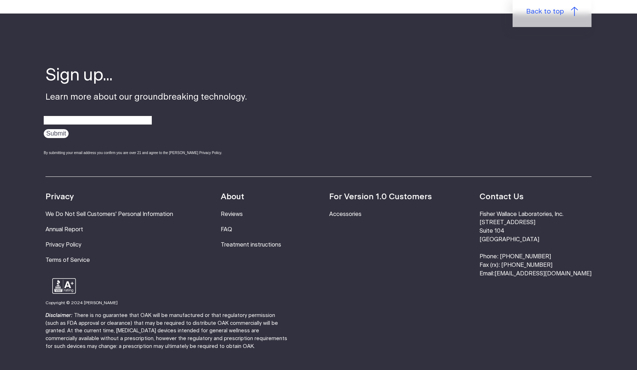  Describe the element at coordinates (146, 76) in the screenshot. I see `h4: Sign up...` at that location.